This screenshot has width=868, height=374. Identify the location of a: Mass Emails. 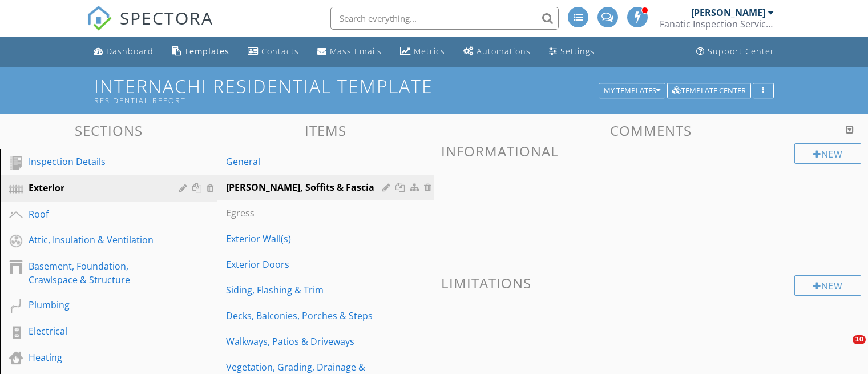
(349, 51).